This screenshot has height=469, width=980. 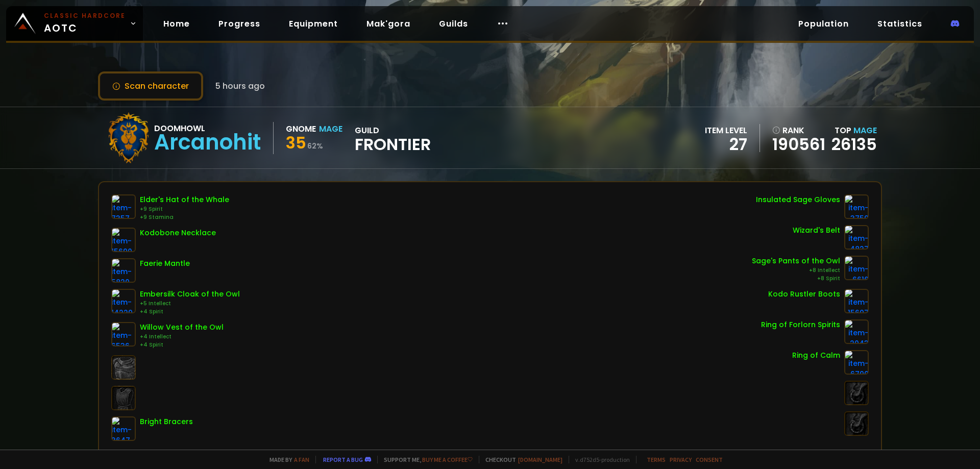 I want to click on div: Sage's Pants of the Owl, so click(x=796, y=260).